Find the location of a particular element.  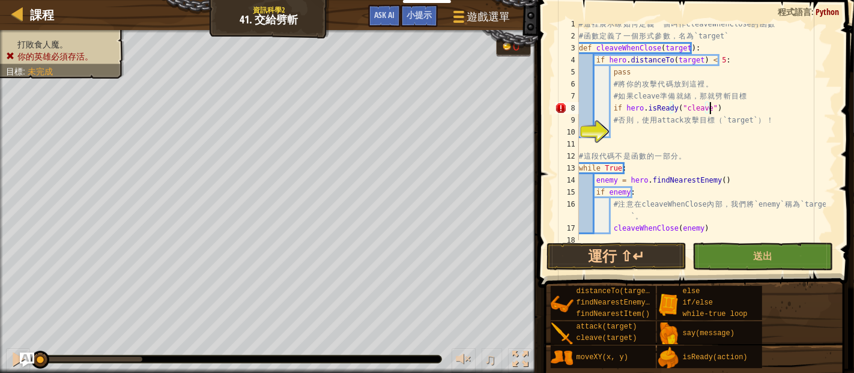

div: 9 is located at coordinates (567, 120).